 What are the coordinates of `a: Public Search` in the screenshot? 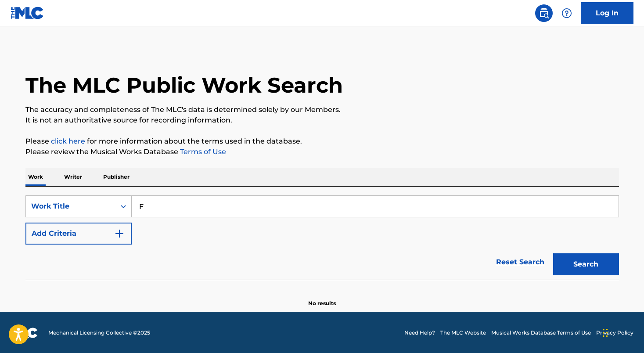 It's located at (544, 13).